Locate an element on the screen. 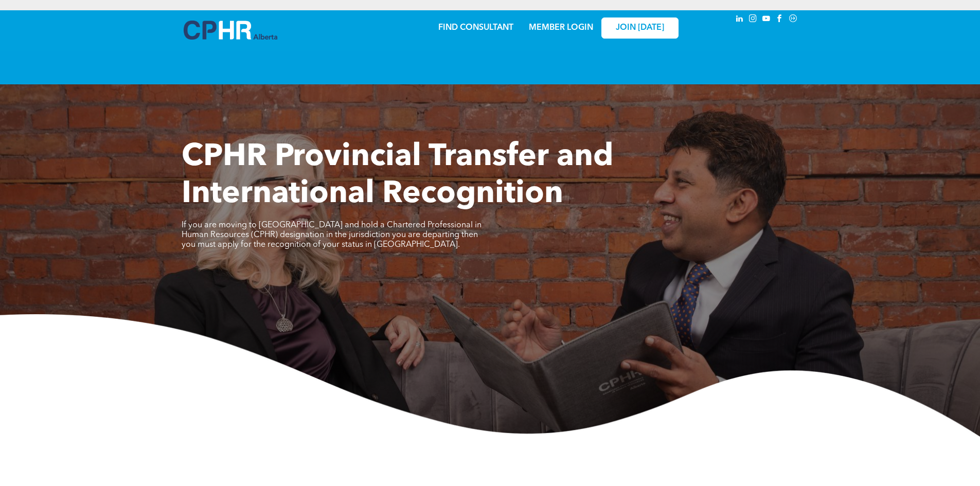 This screenshot has height=486, width=980. a: instagram is located at coordinates (753, 19).